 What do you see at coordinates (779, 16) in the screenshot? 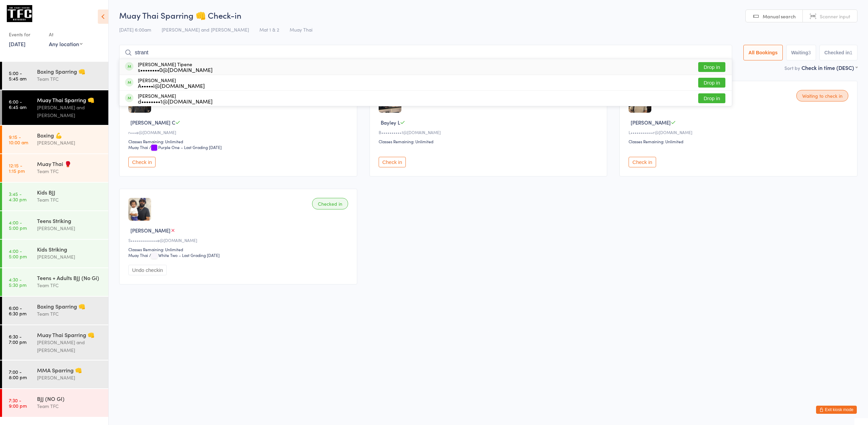
I see `span: Manual search` at bounding box center [779, 16].